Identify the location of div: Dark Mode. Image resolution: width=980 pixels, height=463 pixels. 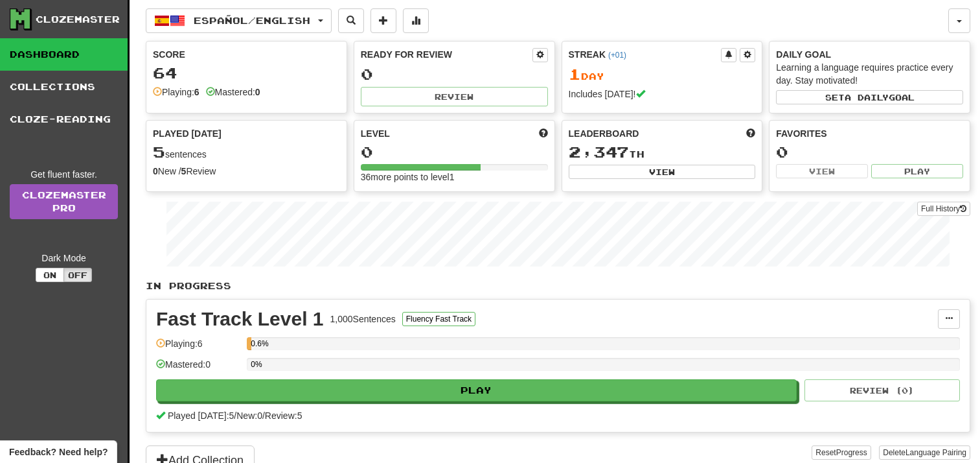
(64, 258).